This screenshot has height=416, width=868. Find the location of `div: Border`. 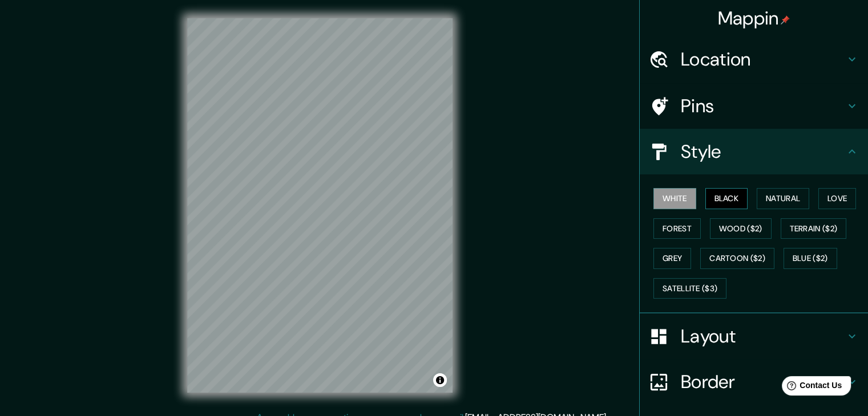

div: Border is located at coordinates (754, 382).